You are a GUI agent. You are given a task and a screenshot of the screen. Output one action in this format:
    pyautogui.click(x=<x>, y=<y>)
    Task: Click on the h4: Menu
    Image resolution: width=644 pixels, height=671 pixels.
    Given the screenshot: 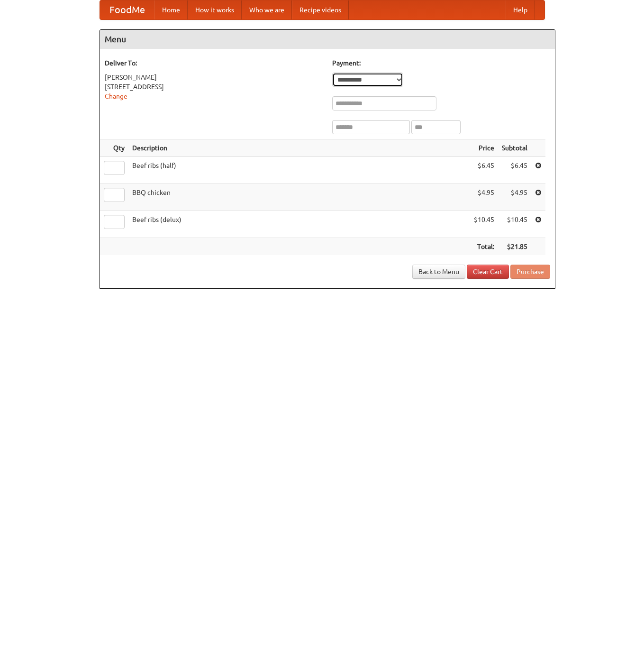 What is the action you would take?
    pyautogui.click(x=328, y=39)
    